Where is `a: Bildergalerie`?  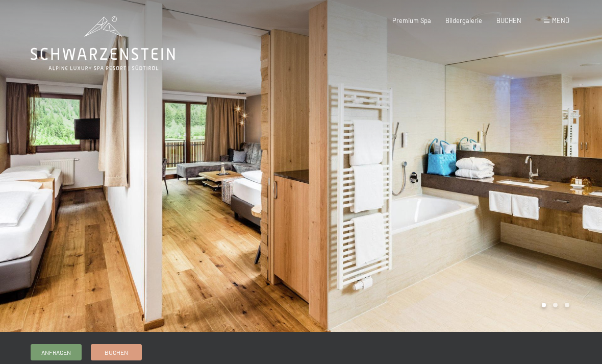
a: Bildergalerie is located at coordinates (464, 20).